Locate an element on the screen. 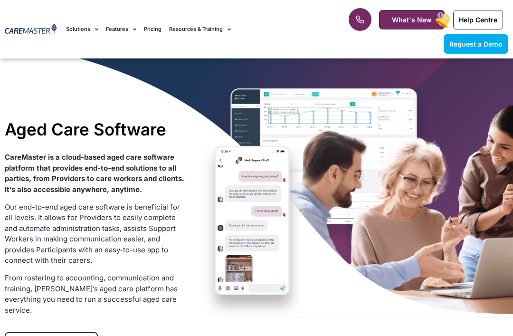 Image resolution: width=513 pixels, height=336 pixels. span: What's New is located at coordinates (412, 19).